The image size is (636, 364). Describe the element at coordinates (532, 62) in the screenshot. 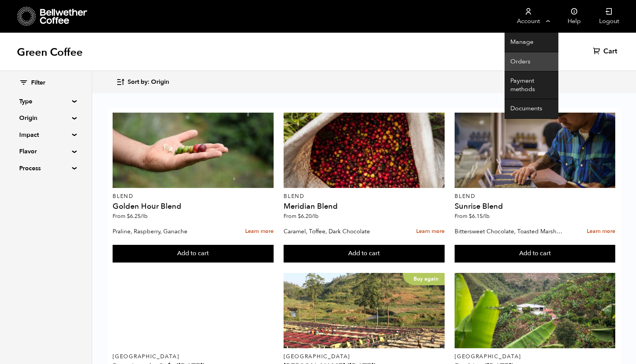

I see `a: Orders` at that location.